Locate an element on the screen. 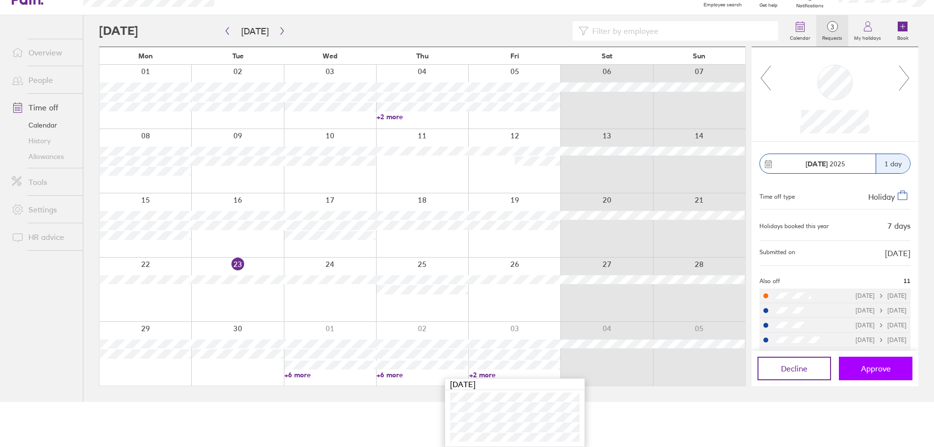  span: Submitted on is located at coordinates (777, 253).